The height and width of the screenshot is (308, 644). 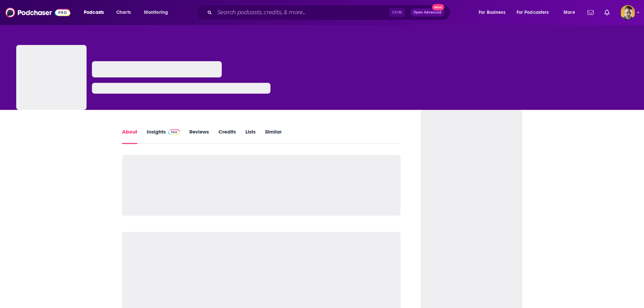 What do you see at coordinates (156, 13) in the screenshot?
I see `span: Monitoring` at bounding box center [156, 13].